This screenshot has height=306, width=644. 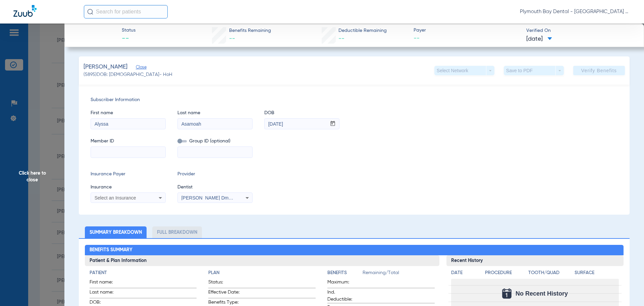 What do you see at coordinates (354, 250) in the screenshot?
I see `h2: Benefits Summary` at bounding box center [354, 250].